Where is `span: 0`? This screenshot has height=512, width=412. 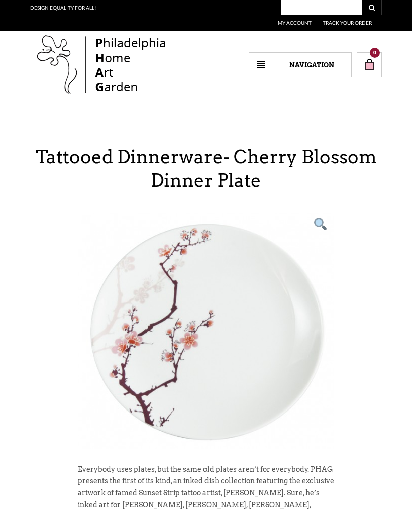 span: 0 is located at coordinates (375, 53).